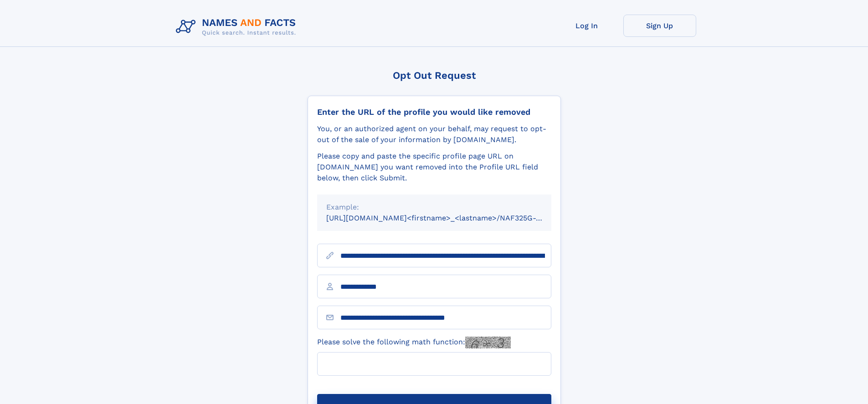  What do you see at coordinates (238, 27) in the screenshot?
I see `img: Logo Names and Facts` at bounding box center [238, 27].